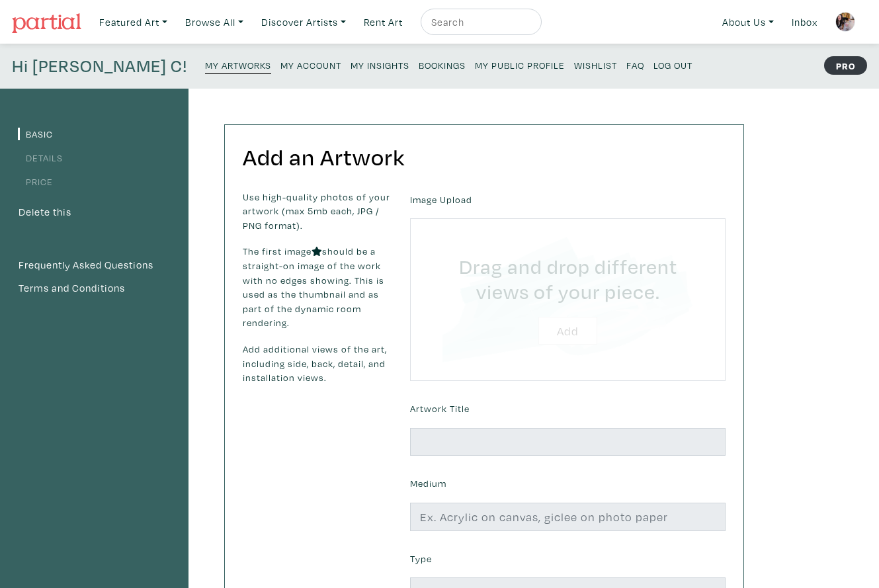 The image size is (879, 588). What do you see at coordinates (94, 266) in the screenshot?
I see `a: Frequently Asked Questions` at bounding box center [94, 266].